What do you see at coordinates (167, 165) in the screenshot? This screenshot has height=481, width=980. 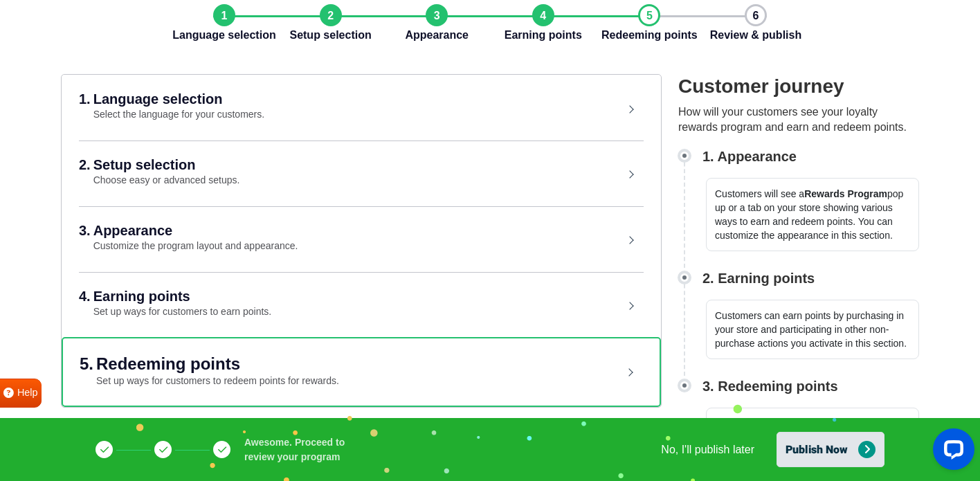 I see `h2: Setup selection` at bounding box center [167, 165].